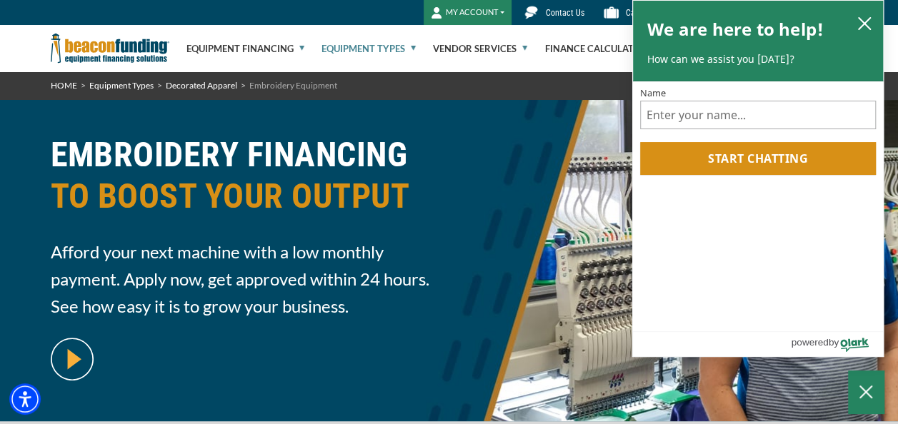 The image size is (898, 424). I want to click on input: Name, so click(758, 115).